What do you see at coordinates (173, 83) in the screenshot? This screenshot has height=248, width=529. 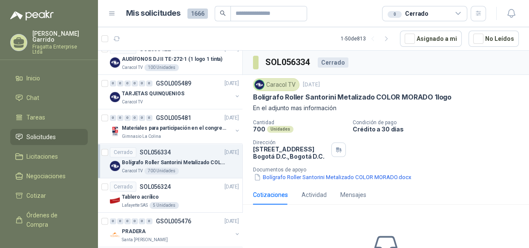 I see `p: GSOL005489` at bounding box center [173, 83].